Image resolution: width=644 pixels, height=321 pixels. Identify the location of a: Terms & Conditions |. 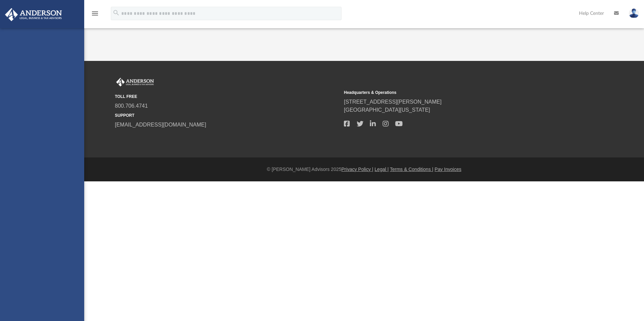
(412, 169).